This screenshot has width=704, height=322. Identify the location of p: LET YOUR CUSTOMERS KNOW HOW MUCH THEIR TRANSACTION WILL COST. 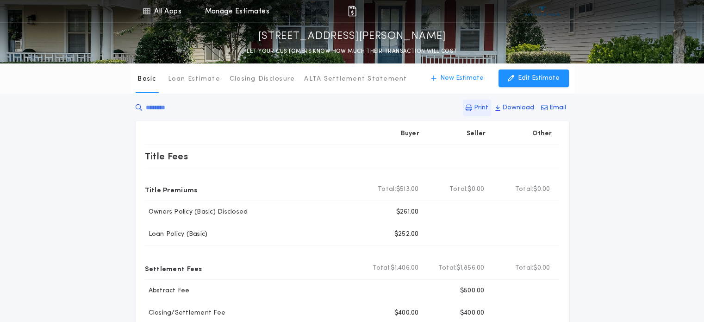
(352, 51).